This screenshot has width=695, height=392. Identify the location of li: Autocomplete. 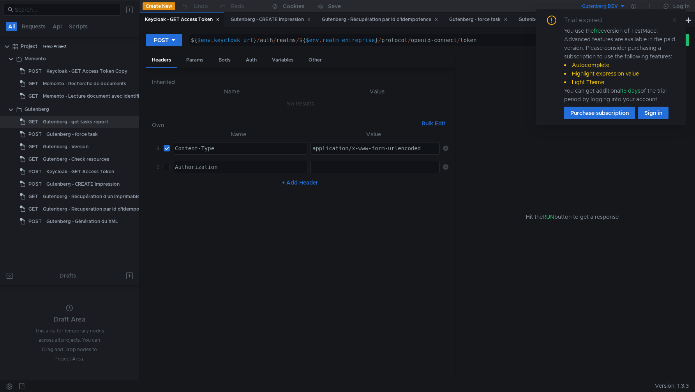
(620, 65).